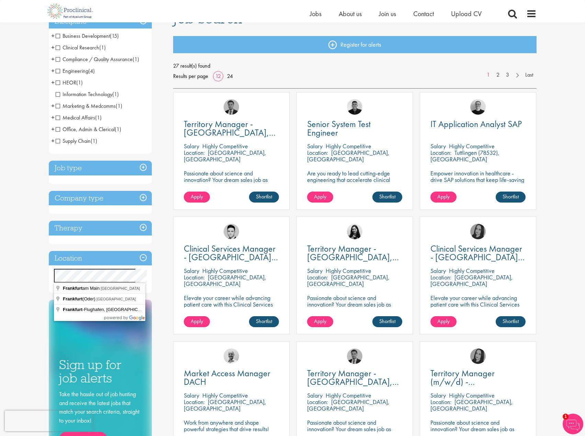 The width and height of the screenshot is (585, 436). I want to click on a: About us, so click(350, 14).